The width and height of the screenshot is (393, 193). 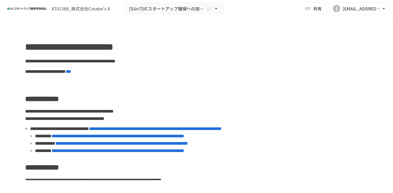 What do you see at coordinates (167, 9) in the screenshot?
I see `span: [SUv7]VCスタートアップ健保への加入申請手続き` at bounding box center [167, 9].